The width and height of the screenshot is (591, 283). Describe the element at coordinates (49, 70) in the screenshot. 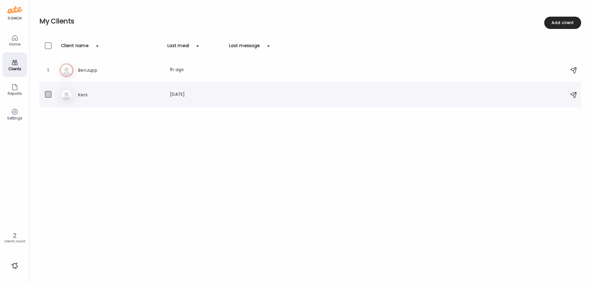

I see `div: 1.` at that location.